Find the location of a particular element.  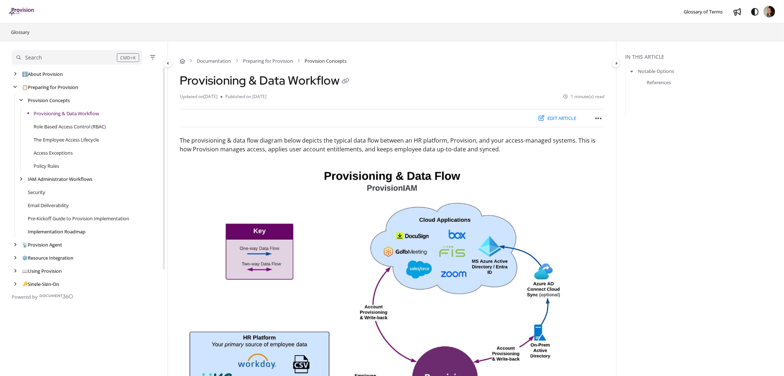

h1: Provisioning & Data Workflow is located at coordinates (265, 80).